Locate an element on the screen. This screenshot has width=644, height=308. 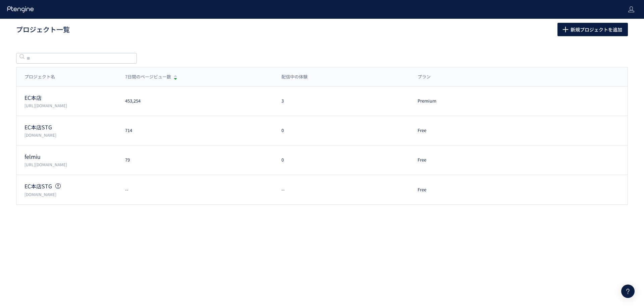
p: EC本店 is located at coordinates (71, 98).